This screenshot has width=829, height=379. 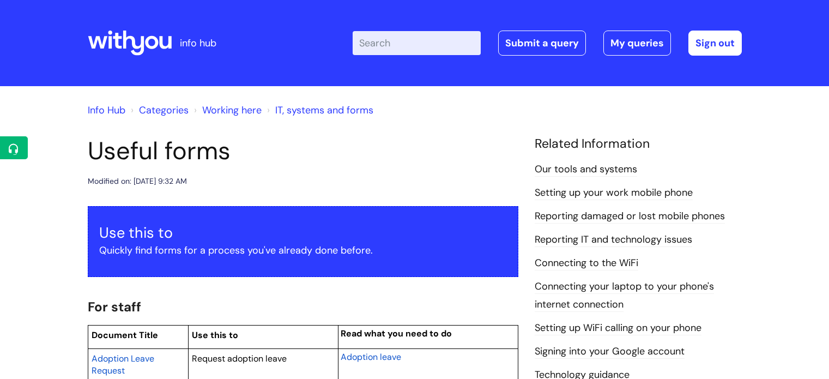 What do you see at coordinates (639, 144) in the screenshot?
I see `h4: Related Information` at bounding box center [639, 144].